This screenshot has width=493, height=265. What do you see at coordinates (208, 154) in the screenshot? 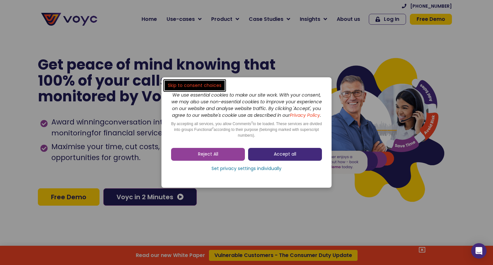
I see `span: Reject All` at bounding box center [208, 154].